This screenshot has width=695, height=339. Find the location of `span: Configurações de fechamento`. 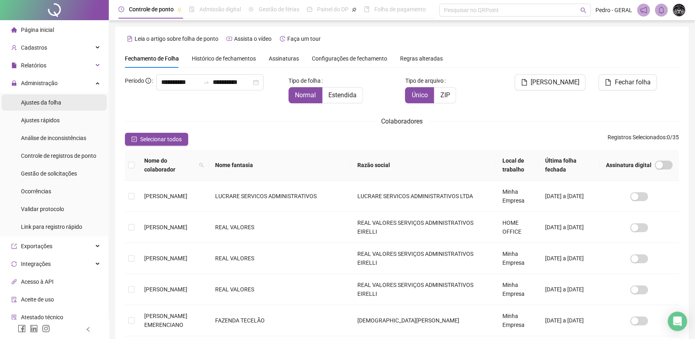

span: Configurações de fechamento is located at coordinates (349, 58).